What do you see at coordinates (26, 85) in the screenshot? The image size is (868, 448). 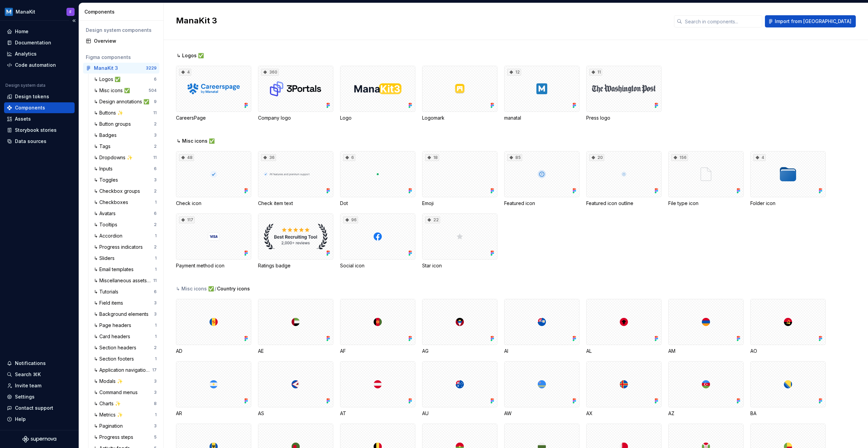 I see `div: Design system data` at bounding box center [26, 85].